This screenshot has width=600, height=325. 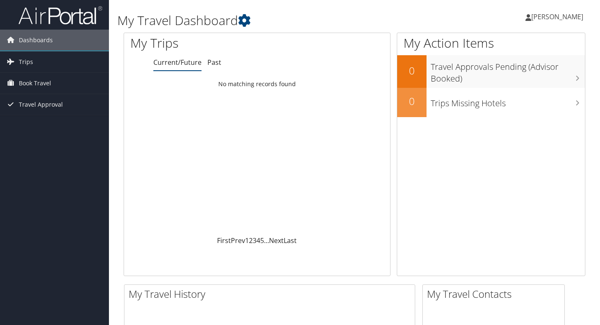 I want to click on a: Next, so click(x=276, y=241).